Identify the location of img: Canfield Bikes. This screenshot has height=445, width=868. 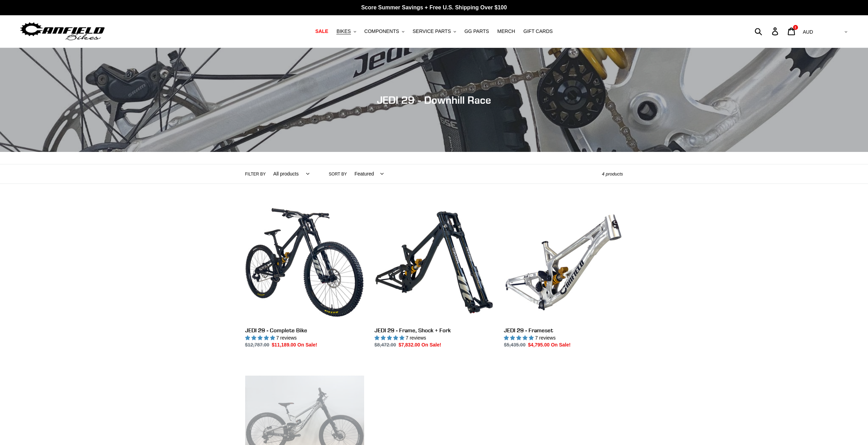
(63, 31).